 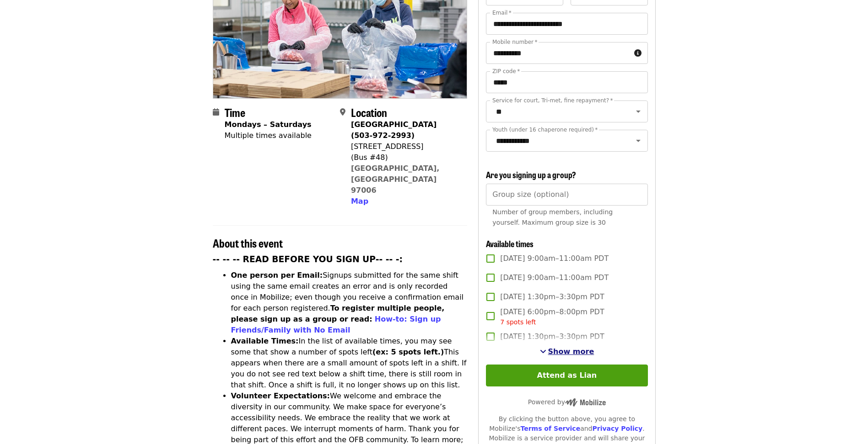 I want to click on span: Map, so click(x=360, y=201).